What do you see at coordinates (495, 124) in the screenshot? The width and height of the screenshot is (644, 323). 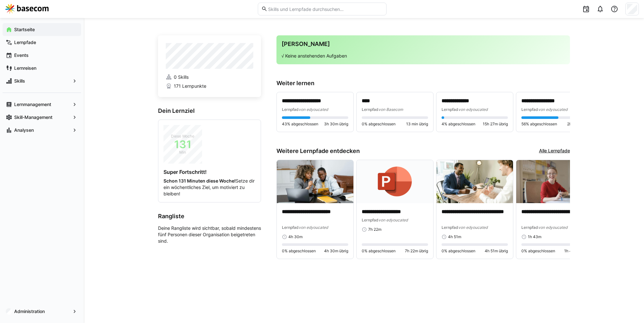 I see `span: 15h 27m übrig` at bounding box center [495, 124].